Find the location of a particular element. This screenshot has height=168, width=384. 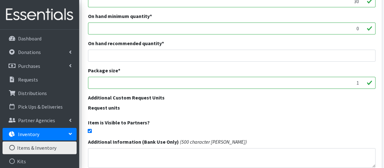

label: On hand recommended quantity is located at coordinates (126, 43).